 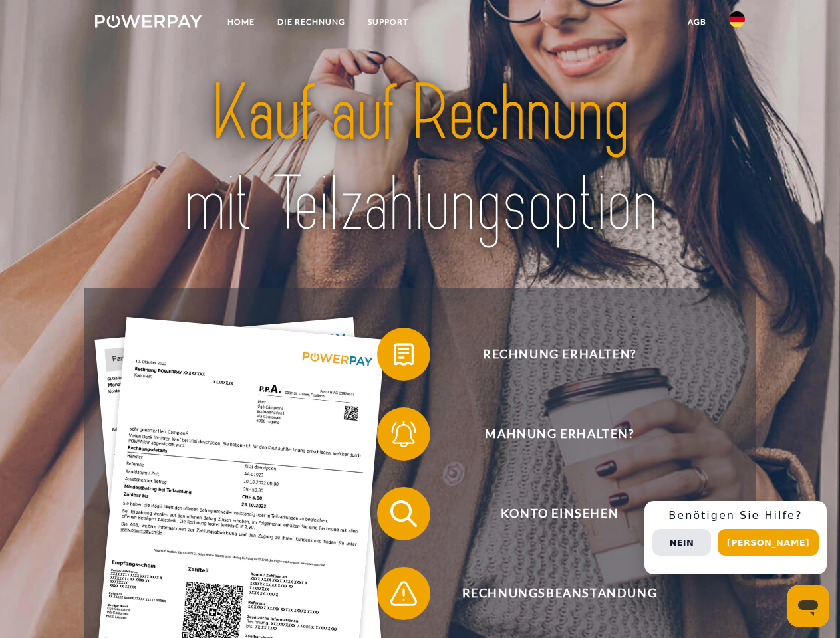 I want to click on img: logo-powerpay-white.svg, so click(x=148, y=21).